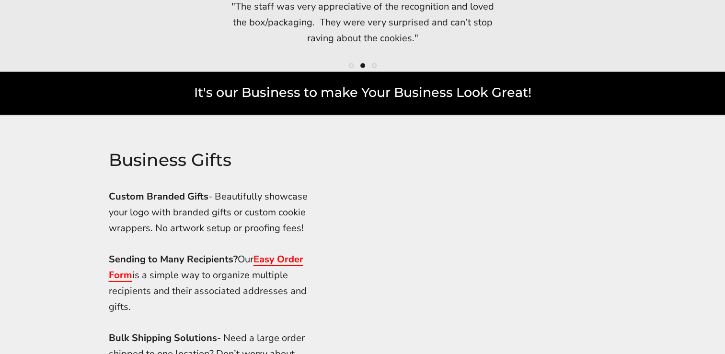 This screenshot has height=354, width=725. I want to click on a: Easy Order Form, so click(206, 267).